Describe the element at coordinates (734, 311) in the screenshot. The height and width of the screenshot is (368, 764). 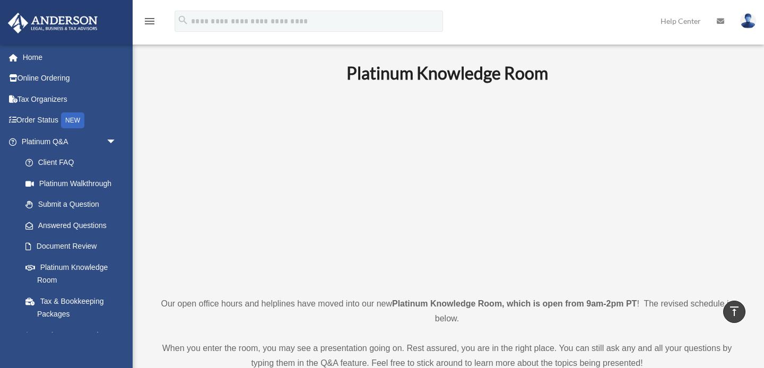
I see `i: vertical_align_top` at that location.